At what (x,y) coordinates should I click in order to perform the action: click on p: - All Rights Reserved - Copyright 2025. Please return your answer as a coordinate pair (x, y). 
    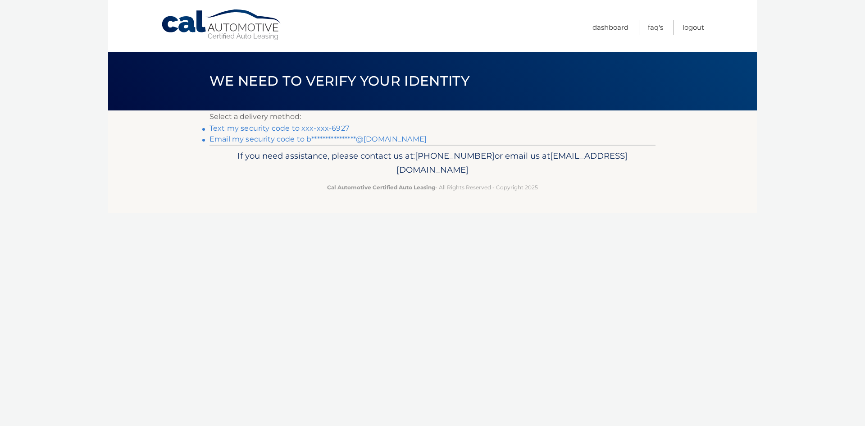
    Looking at the image, I should click on (433, 187).